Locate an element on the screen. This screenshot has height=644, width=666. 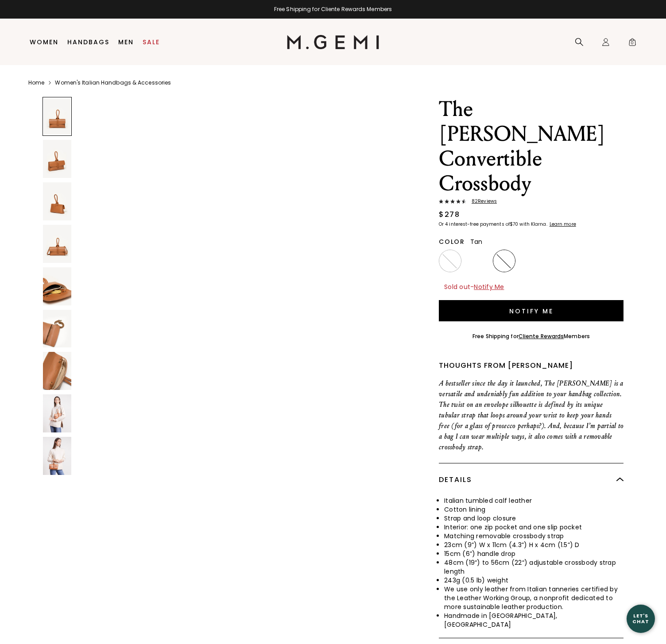
div: Free Shipping for Members is located at coordinates (531, 337).